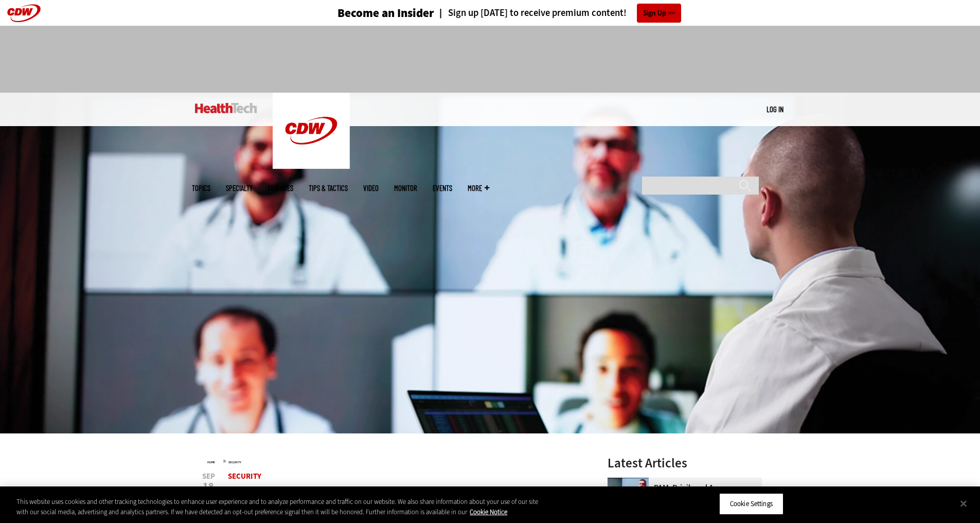  I want to click on a: Features, so click(281, 187).